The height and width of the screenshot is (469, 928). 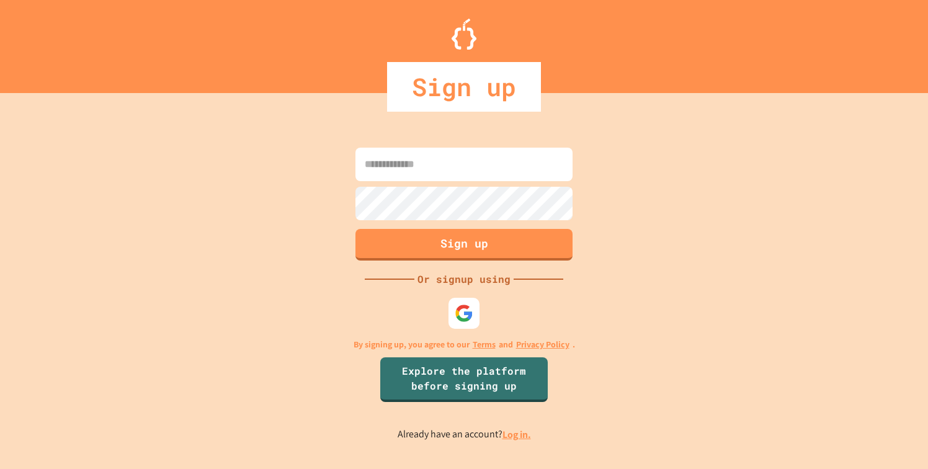 I want to click on img: Logo.svg, so click(x=464, y=34).